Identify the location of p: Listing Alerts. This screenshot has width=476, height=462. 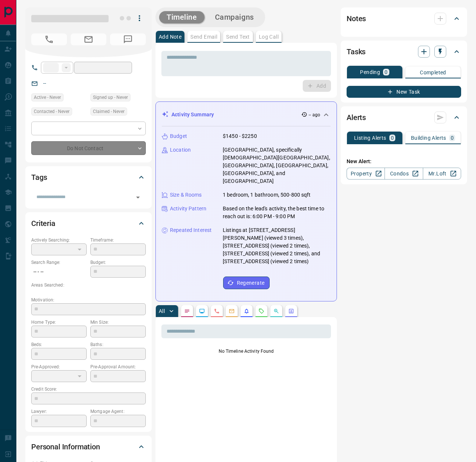
(370, 138).